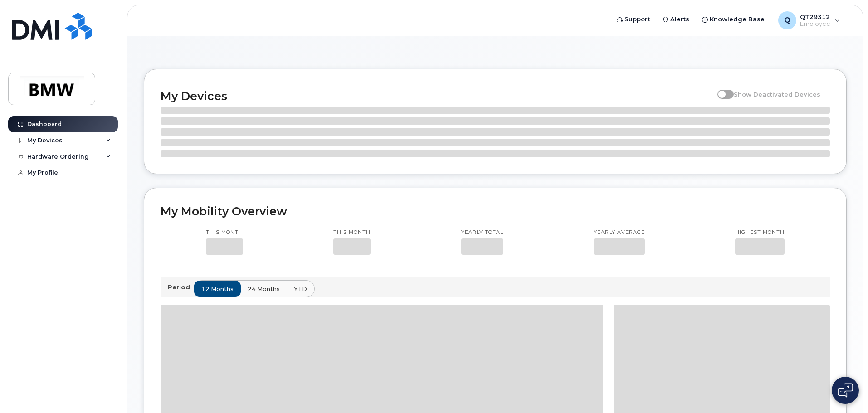 This screenshot has width=868, height=413. What do you see at coordinates (300, 289) in the screenshot?
I see `span: YTD` at bounding box center [300, 289].